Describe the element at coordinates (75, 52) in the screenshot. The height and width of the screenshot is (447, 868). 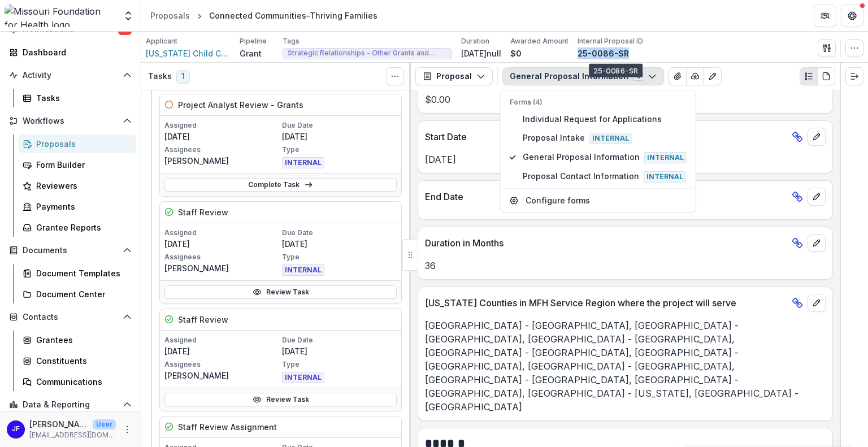
I see `div: Dashboard` at that location.